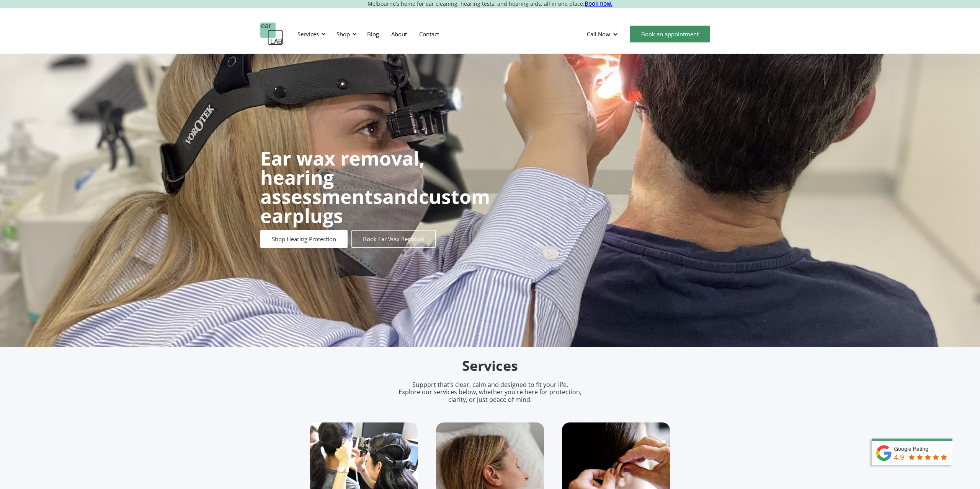 This screenshot has width=980, height=489. What do you see at coordinates (670, 34) in the screenshot?
I see `a: Book an appointment` at bounding box center [670, 34].